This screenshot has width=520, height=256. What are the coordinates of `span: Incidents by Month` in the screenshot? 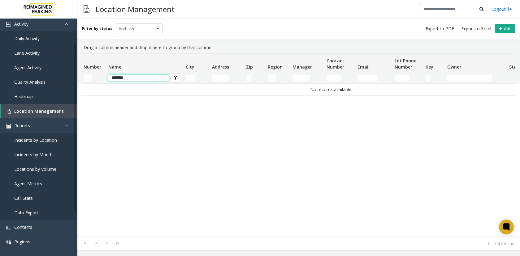 It's located at (33, 155).